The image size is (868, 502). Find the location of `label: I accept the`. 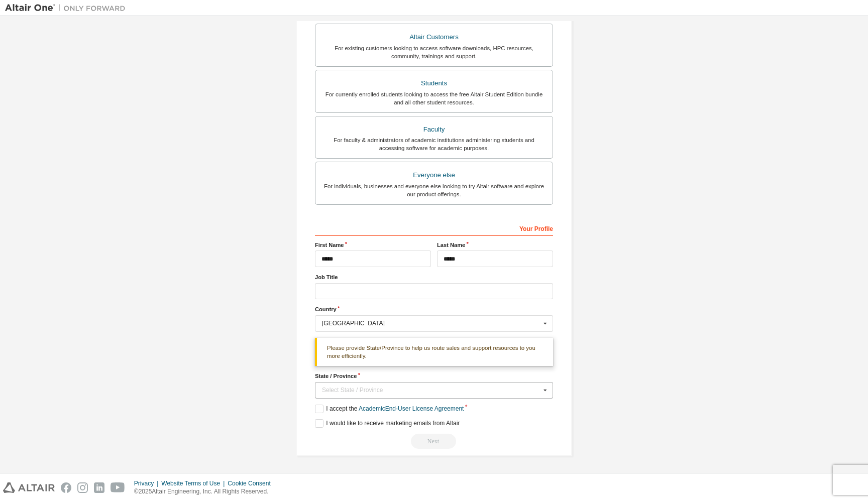

label: I accept the is located at coordinates (389, 409).